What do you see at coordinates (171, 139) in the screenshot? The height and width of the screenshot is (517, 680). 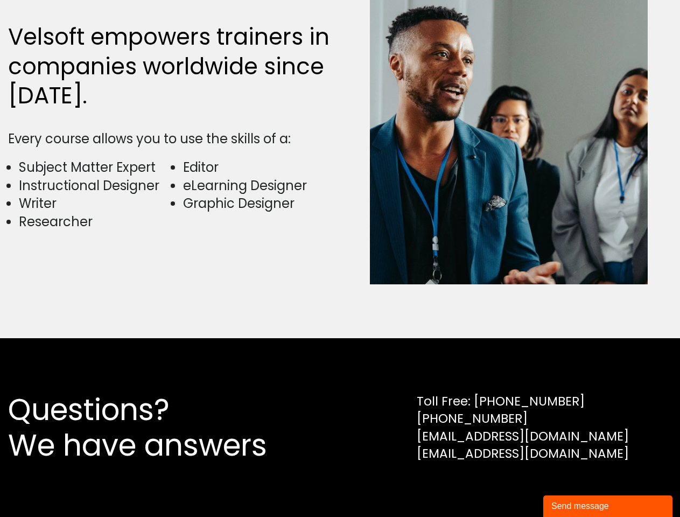 I see `div: Every course allows you to use the skills of a:` at bounding box center [171, 139].